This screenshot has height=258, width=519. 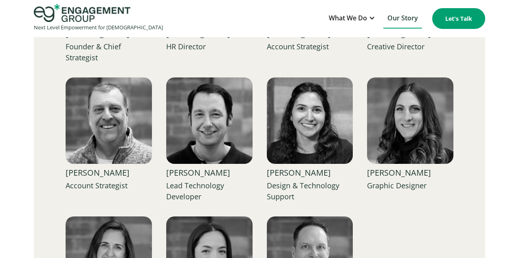 I want to click on div: Creative Director, so click(x=410, y=46).